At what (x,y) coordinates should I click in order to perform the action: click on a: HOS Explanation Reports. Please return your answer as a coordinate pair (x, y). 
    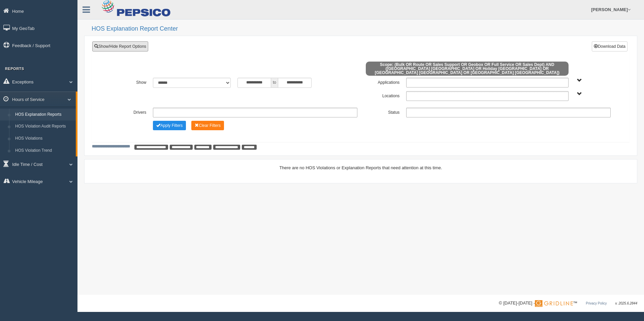
    Looking at the image, I should click on (44, 115).